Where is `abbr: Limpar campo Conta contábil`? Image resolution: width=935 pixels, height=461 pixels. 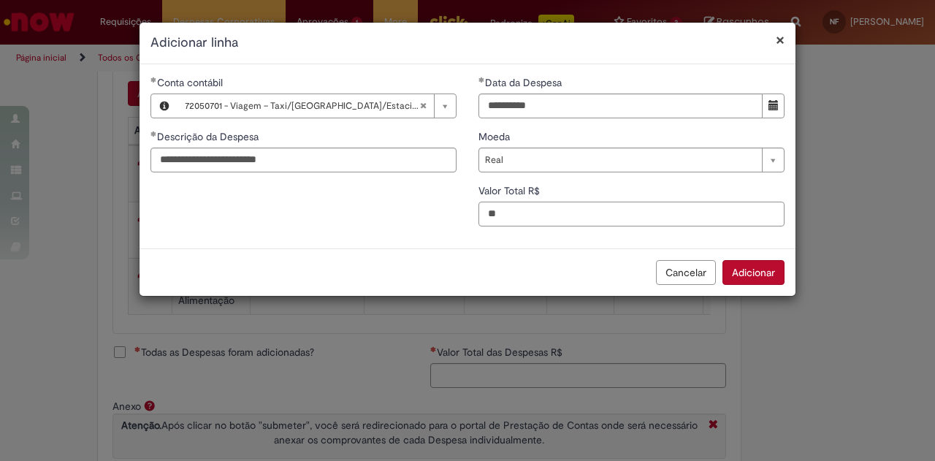 abbr: Limpar campo Conta contábil is located at coordinates (423, 106).